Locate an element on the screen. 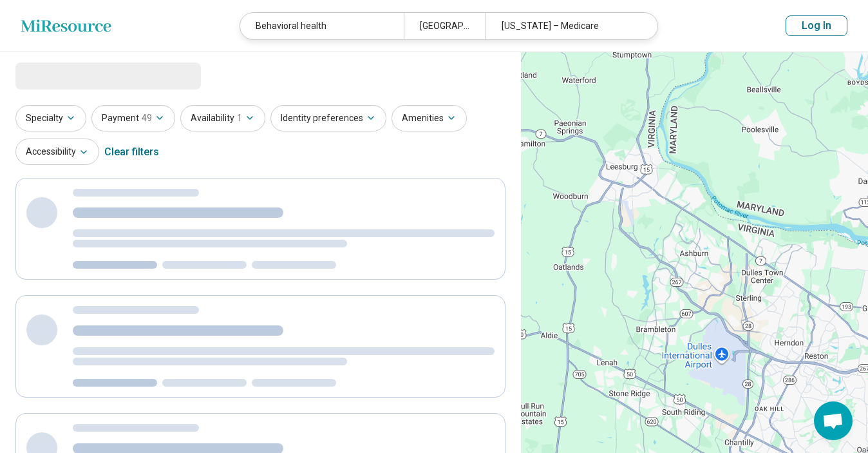 Image resolution: width=868 pixels, height=453 pixels. button: Log In is located at coordinates (816, 25).